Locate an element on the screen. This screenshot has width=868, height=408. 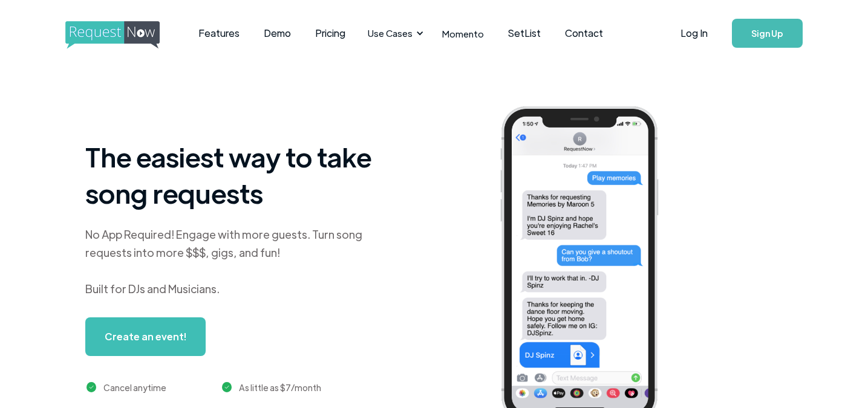
a: Momento is located at coordinates (463, 33).